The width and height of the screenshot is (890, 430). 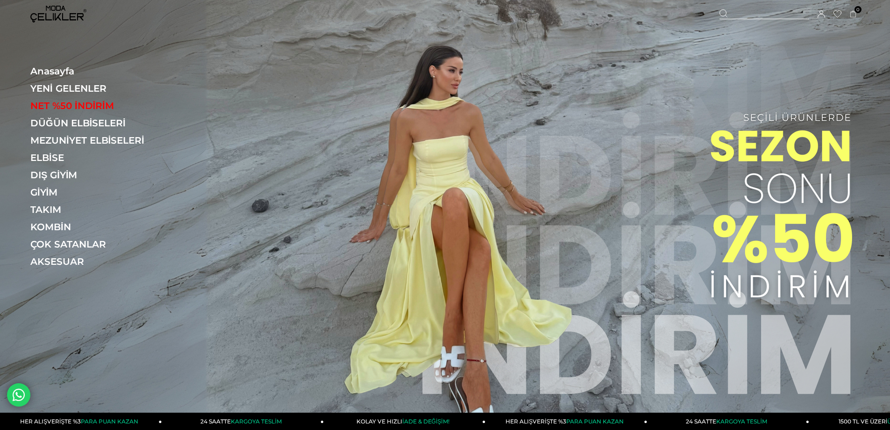 I want to click on a: 0, so click(x=853, y=14).